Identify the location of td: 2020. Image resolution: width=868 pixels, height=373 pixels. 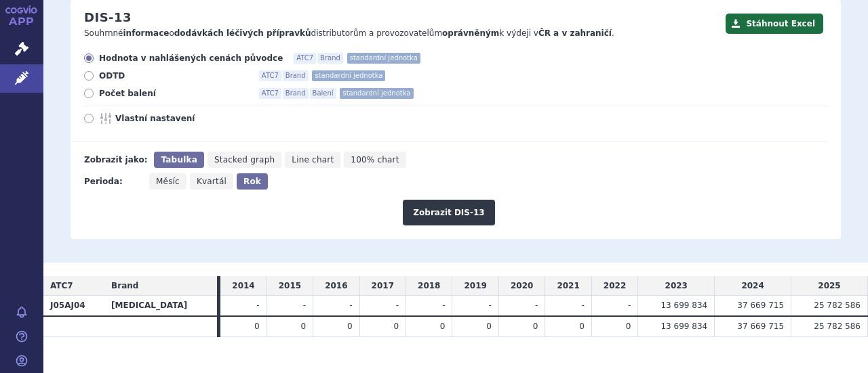
(522, 286).